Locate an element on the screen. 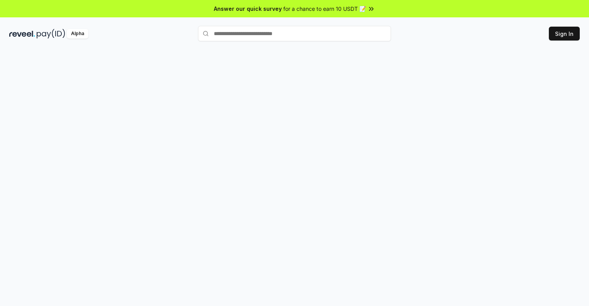 Image resolution: width=589 pixels, height=306 pixels. button: Sign In is located at coordinates (564, 34).